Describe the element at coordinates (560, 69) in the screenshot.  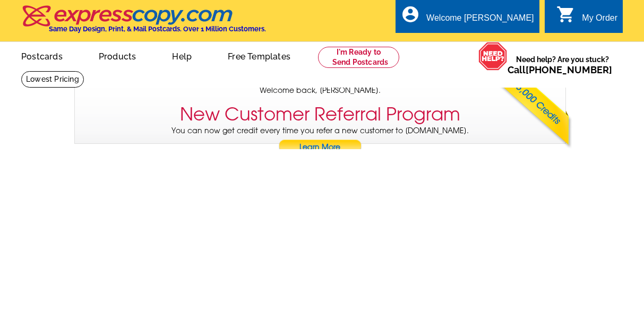
I see `span: Call` at that location.